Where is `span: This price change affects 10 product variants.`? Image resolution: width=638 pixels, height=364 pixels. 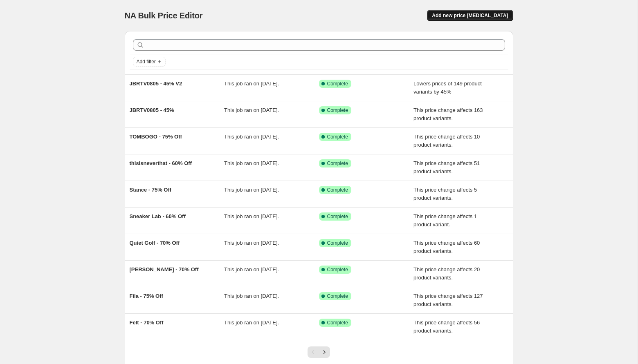
span: This price change affects 10 product variants. is located at coordinates (447, 141).